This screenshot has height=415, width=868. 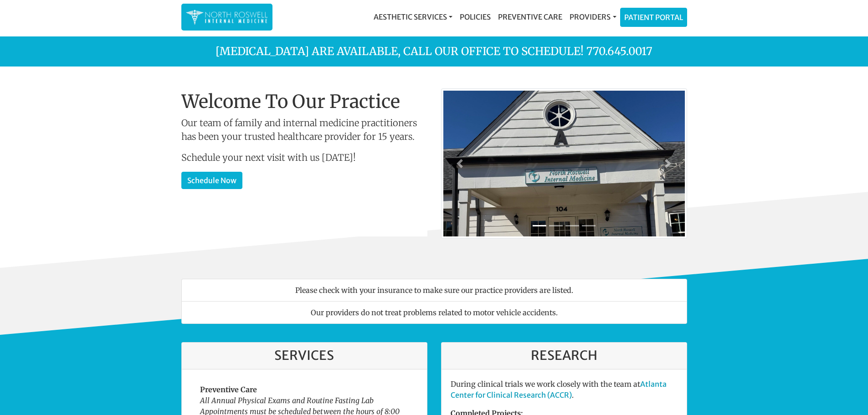 What do you see at coordinates (564, 356) in the screenshot?
I see `h3: Research` at bounding box center [564, 356].